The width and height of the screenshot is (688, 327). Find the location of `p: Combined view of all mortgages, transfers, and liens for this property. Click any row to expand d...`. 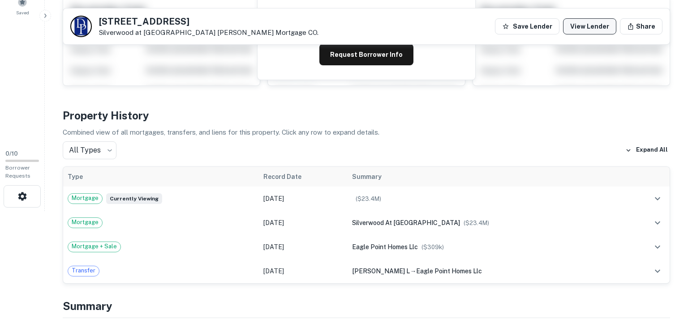

p: Combined view of all mortgages, transfers, and liens for this property. Click any row to expand d... is located at coordinates (366, 133).